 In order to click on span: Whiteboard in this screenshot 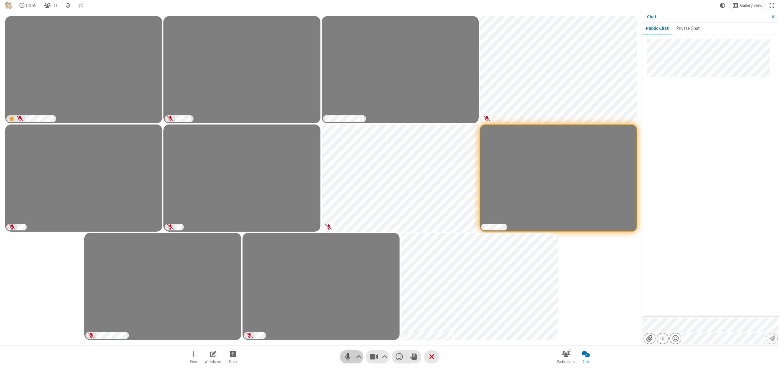, I will do `click(213, 361)`.